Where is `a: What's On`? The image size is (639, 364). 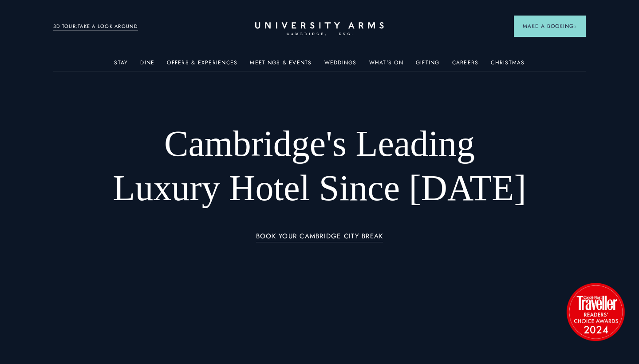
a: What's On is located at coordinates (386, 65).